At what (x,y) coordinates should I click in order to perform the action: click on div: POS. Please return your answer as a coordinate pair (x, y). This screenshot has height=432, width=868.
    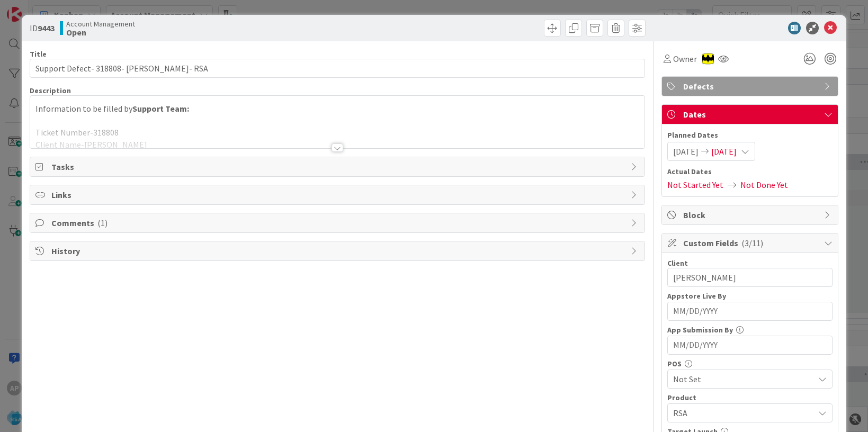
    Looking at the image, I should click on (750, 364).